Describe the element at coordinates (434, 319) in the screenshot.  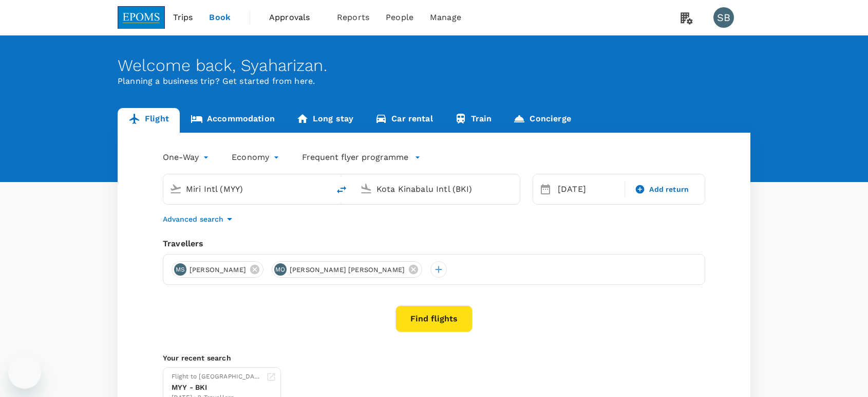
I see `button: Find flights` at that location.